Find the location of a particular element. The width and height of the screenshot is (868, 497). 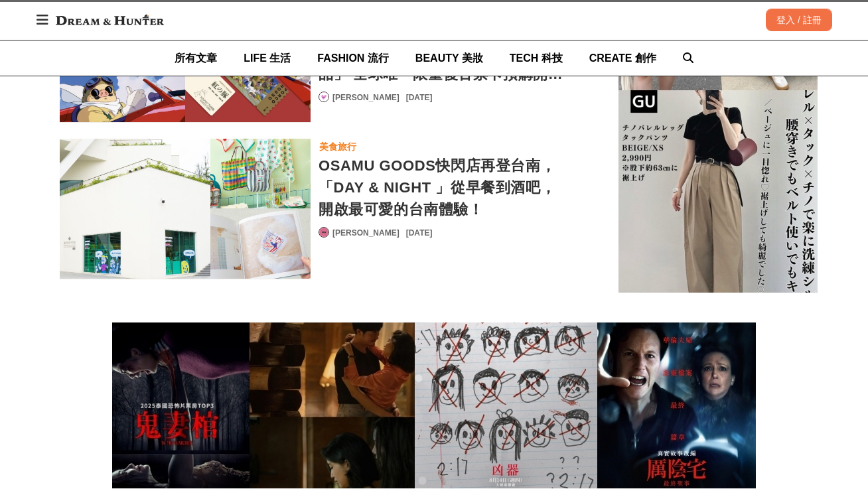

span: CREATE 創作 is located at coordinates (622, 58).